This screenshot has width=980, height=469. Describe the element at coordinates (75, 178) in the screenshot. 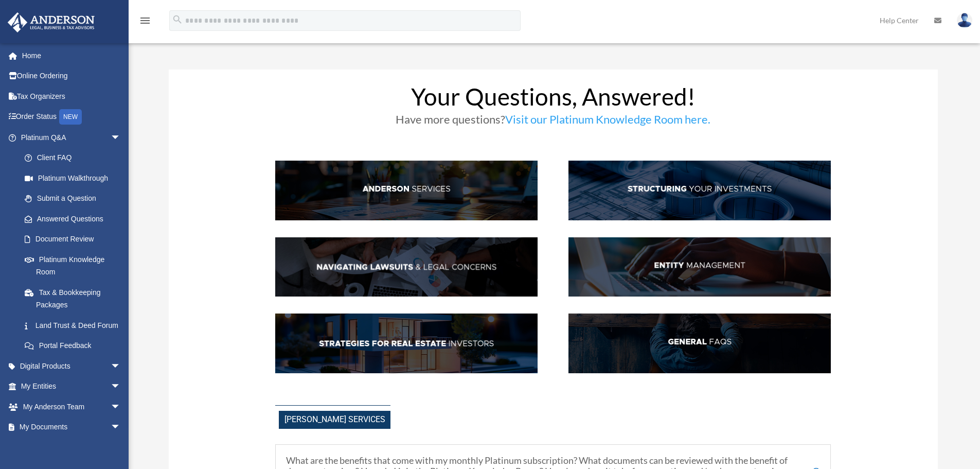

I see `a: Platinum Walkthrough` at that location.